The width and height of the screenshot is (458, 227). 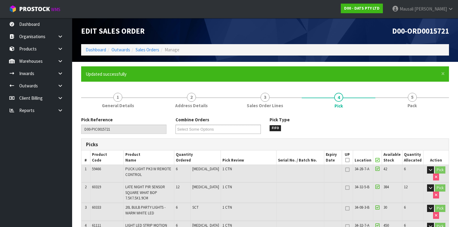 I want to click on span: 384, so click(x=386, y=187).